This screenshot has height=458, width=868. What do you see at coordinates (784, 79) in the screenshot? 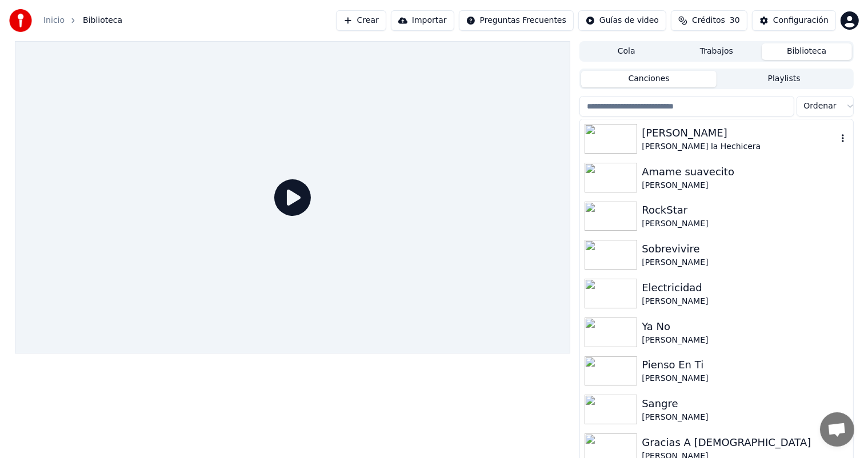
I see `button: Playlists` at bounding box center [784, 79].